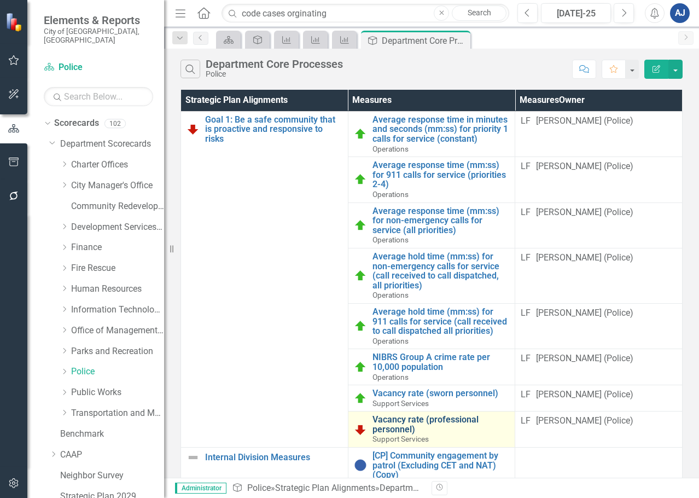 The image size is (699, 498). What do you see at coordinates (274, 457) in the screenshot?
I see `a: Internal Division Measures` at bounding box center [274, 457].